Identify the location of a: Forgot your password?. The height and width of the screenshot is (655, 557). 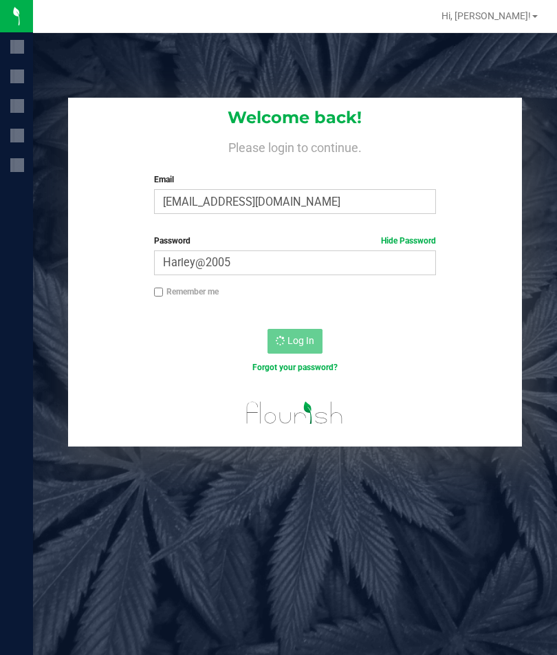
(295, 367).